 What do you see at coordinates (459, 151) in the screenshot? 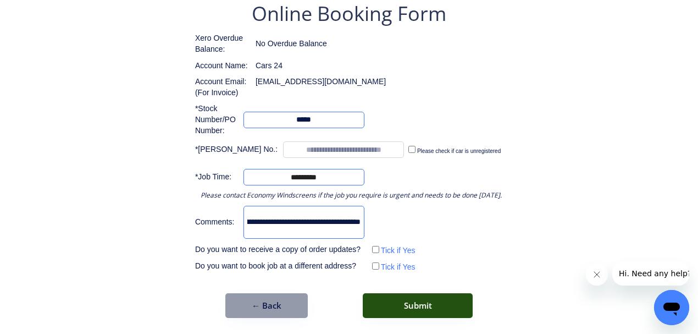
I see `label: Please check if car is unregistered` at bounding box center [459, 151].